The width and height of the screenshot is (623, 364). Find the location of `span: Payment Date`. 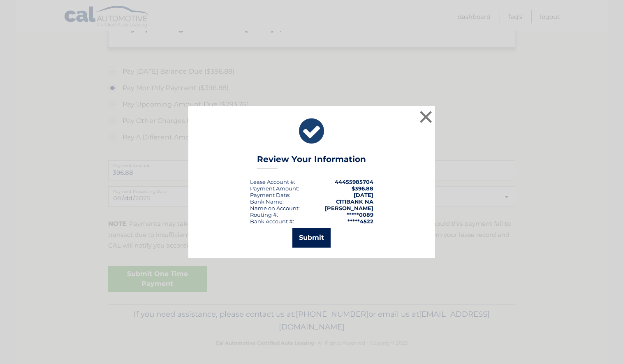

span: Payment Date is located at coordinates (270, 195).